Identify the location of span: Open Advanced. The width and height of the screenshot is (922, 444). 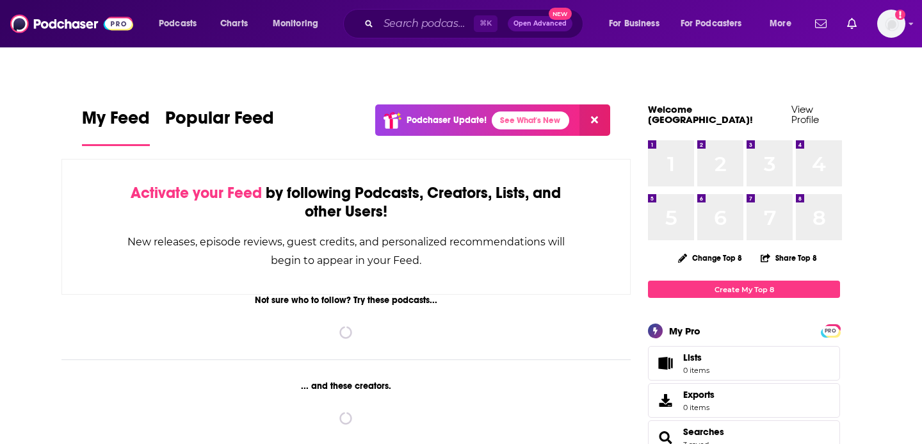
(540, 24).